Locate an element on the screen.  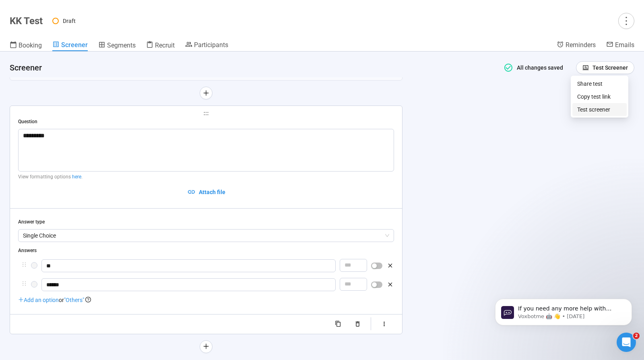
span: "Others" is located at coordinates (75, 300).